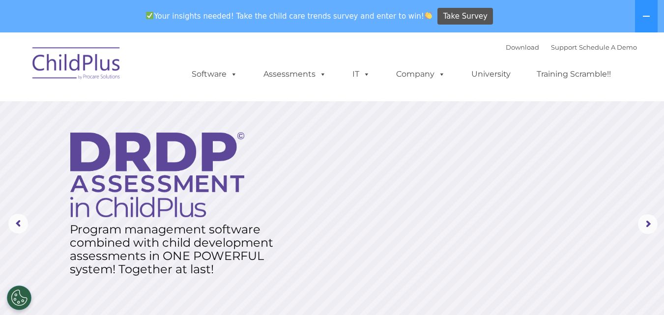 The height and width of the screenshot is (315, 664). Describe the element at coordinates (19, 298) in the screenshot. I see `button: Cookies Settings` at that location.